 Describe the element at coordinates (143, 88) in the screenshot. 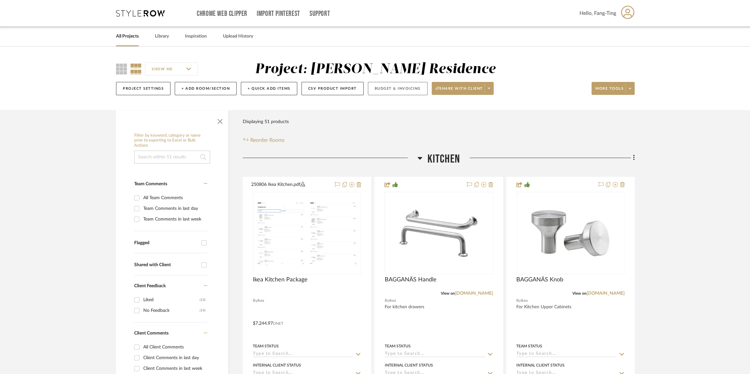

I see `button: Project Settings` at that location.